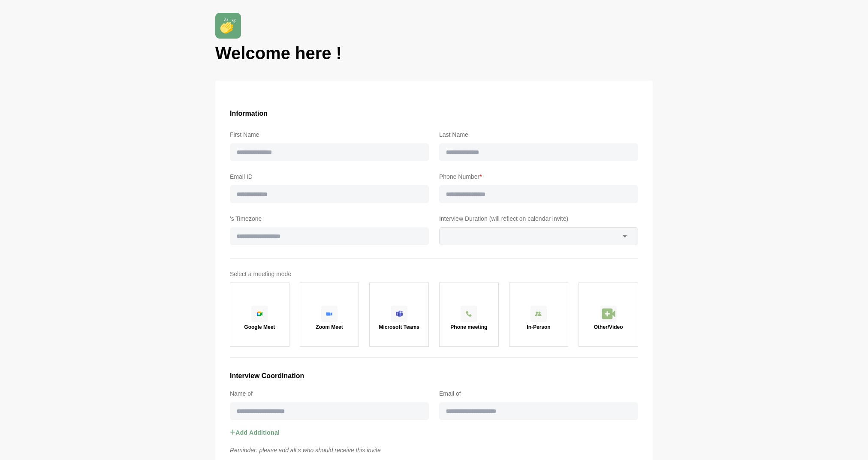 This screenshot has width=868, height=460. What do you see at coordinates (329, 394) in the screenshot?
I see `label: Name of` at bounding box center [329, 394].